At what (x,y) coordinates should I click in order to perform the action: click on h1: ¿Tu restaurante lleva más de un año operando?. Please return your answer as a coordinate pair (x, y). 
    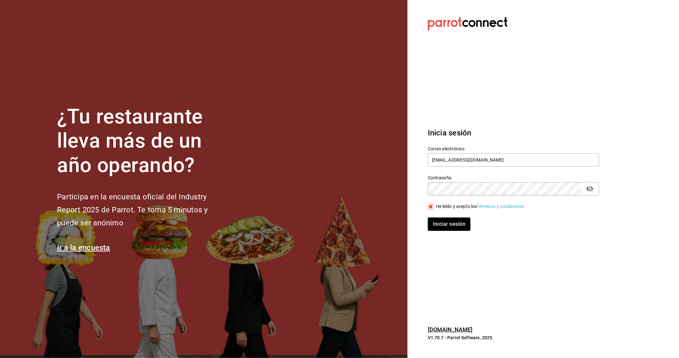
    Looking at the image, I should click on (143, 141).